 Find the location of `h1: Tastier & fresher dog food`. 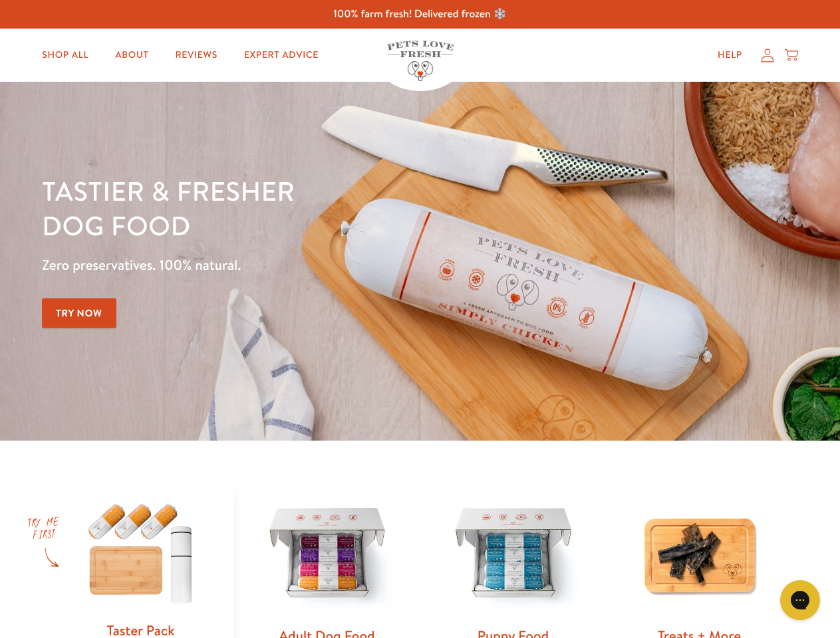

h1: Tastier & fresher dog food is located at coordinates (294, 208).